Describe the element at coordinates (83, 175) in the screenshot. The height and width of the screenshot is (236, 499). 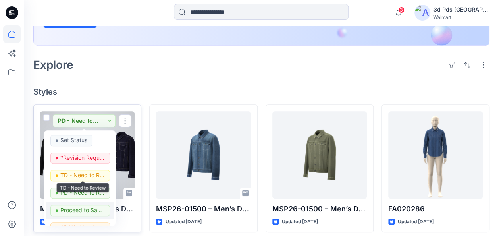
I see `p: TD - Need to Review` at that location.